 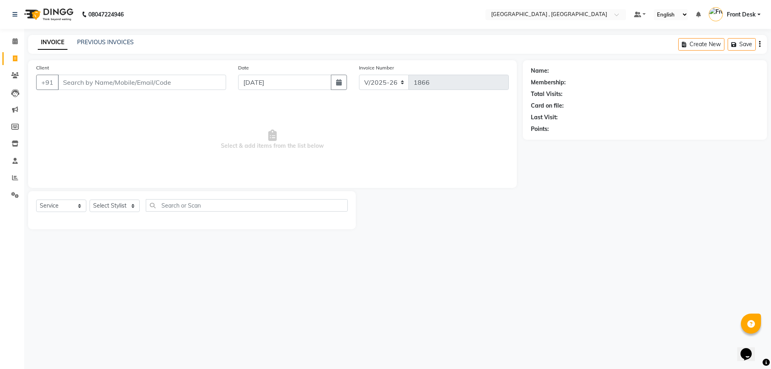 What do you see at coordinates (142, 82) in the screenshot?
I see `input: Search by Name/Mobile/Email/Code` at bounding box center [142, 82].